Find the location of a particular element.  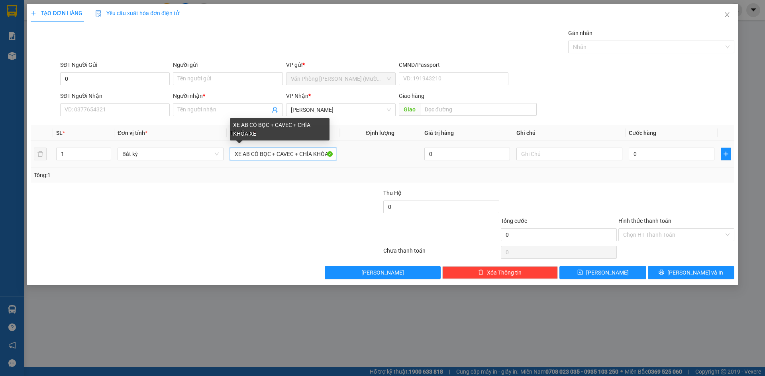

div: Chưa thanh toán is located at coordinates (441, 253).